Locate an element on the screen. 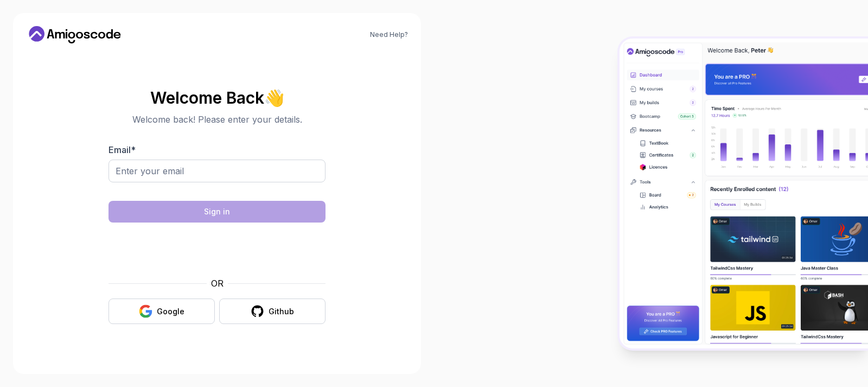 The image size is (868, 387). img: Amigoscode Dashboard is located at coordinates (744, 193).